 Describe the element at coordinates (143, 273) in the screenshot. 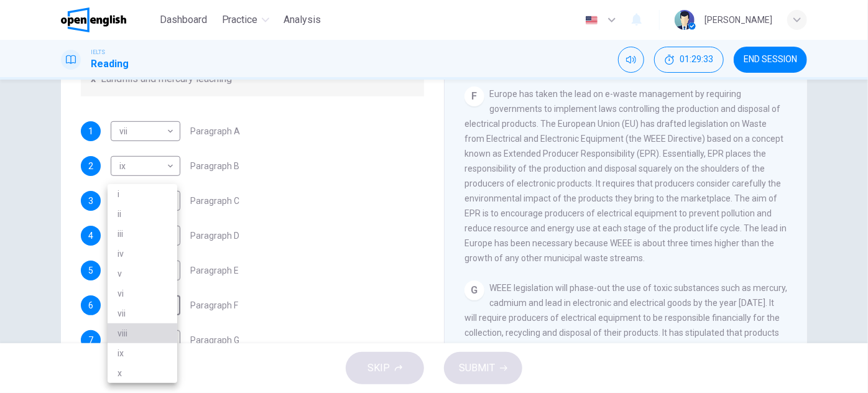

I see `li: v` at that location.